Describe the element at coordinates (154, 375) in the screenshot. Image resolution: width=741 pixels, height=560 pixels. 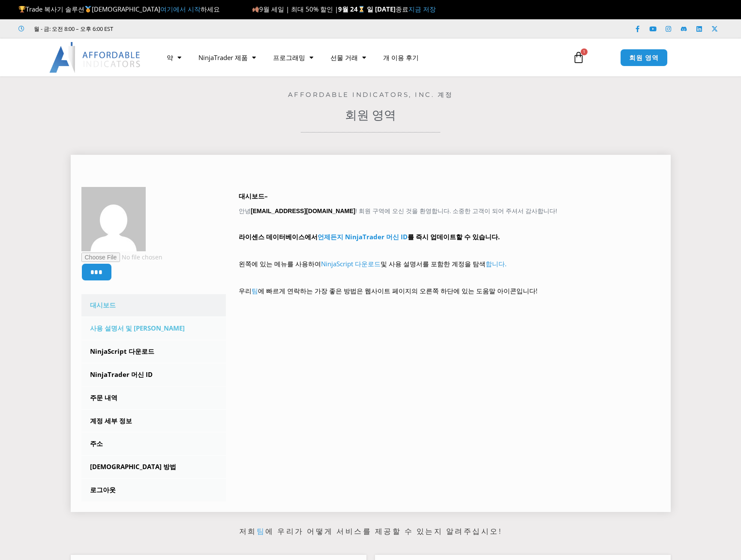
I see `a: NinjaTrader 머신 ID` at that location.